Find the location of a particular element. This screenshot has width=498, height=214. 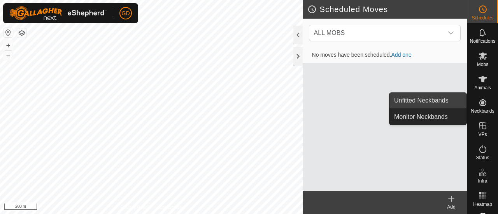

a: Privacy Policy is located at coordinates (135, 208).